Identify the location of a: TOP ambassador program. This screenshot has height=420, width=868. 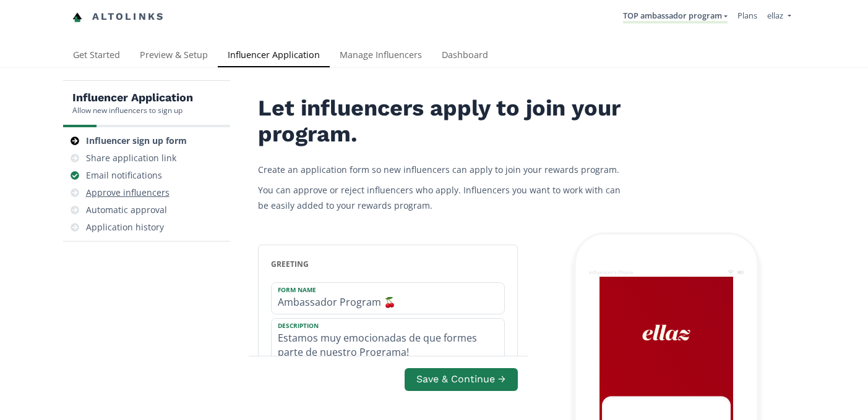
(675, 17).